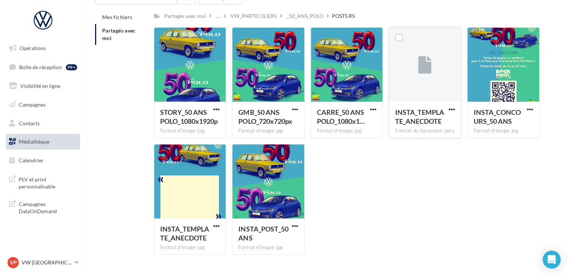  What do you see at coordinates (29, 123) in the screenshot?
I see `span: Contacts` at bounding box center [29, 123].